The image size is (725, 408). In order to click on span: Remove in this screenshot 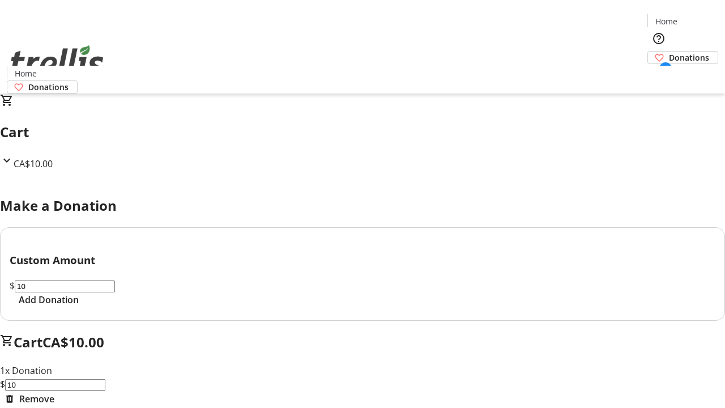, I will do `click(37, 399)`.